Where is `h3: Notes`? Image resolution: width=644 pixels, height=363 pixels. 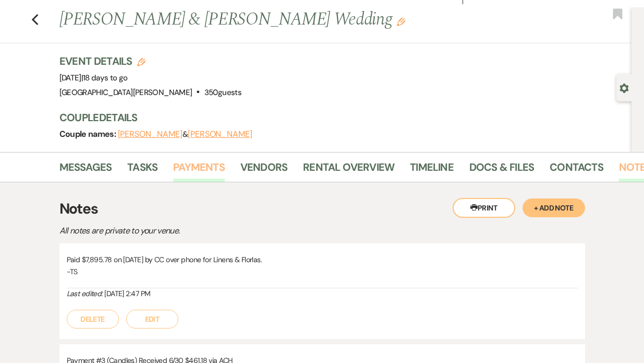
h3: Notes is located at coordinates (322, 209).